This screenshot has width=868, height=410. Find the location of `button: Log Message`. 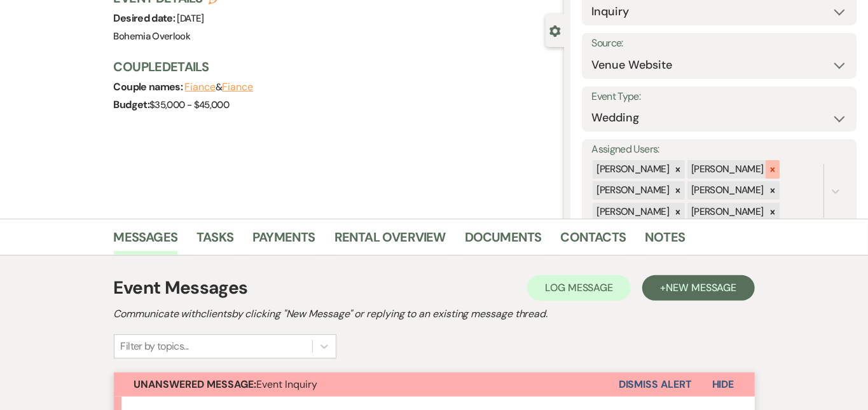

button: Log Message is located at coordinates (579, 288).